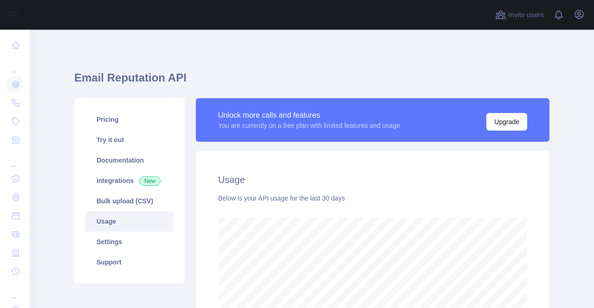 The height and width of the screenshot is (308, 594). I want to click on span: Invite users, so click(526, 15).